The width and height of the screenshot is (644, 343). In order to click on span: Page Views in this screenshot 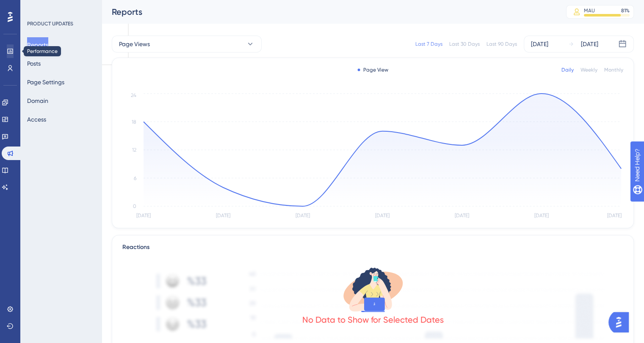, I will do `click(134, 44)`.